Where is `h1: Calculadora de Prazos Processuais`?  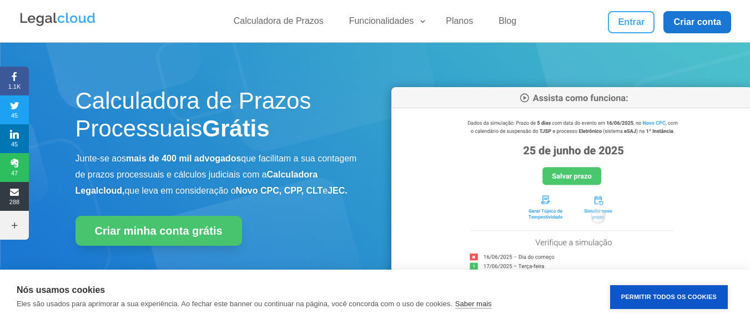 h1: Calculadora de Prazos Processuais is located at coordinates (217, 118).